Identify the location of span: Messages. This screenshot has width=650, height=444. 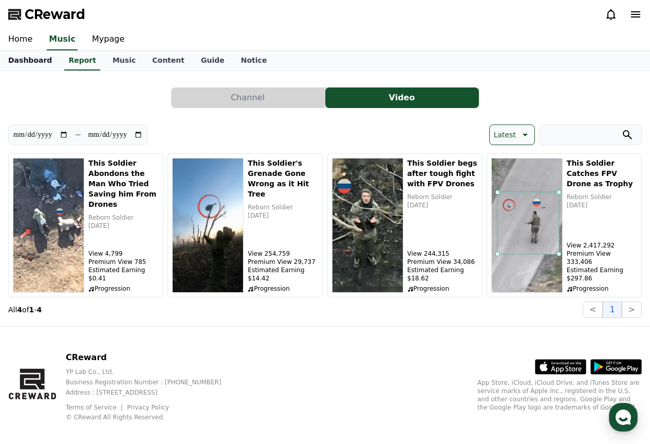
(100, 346).